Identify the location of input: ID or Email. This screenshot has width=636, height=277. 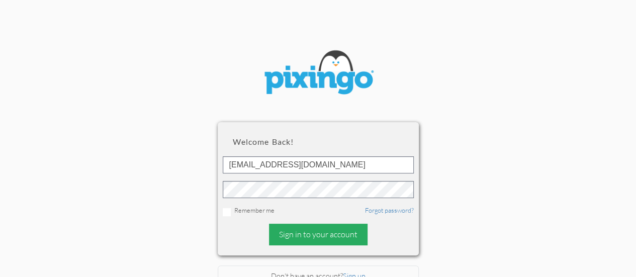
(318, 165).